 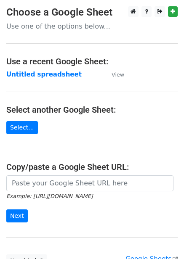 What do you see at coordinates (92, 167) in the screenshot?
I see `h4: Copy/paste a Google Sheet URL:` at bounding box center [92, 167].